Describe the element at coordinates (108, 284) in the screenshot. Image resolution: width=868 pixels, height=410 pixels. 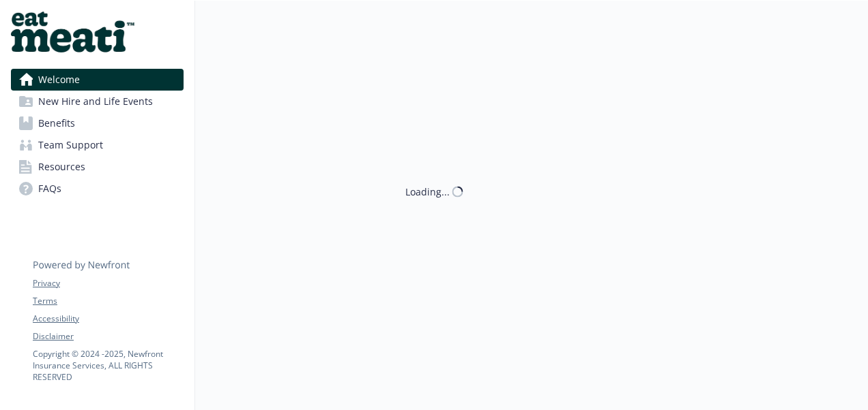
I see `a: Privacy` at that location.